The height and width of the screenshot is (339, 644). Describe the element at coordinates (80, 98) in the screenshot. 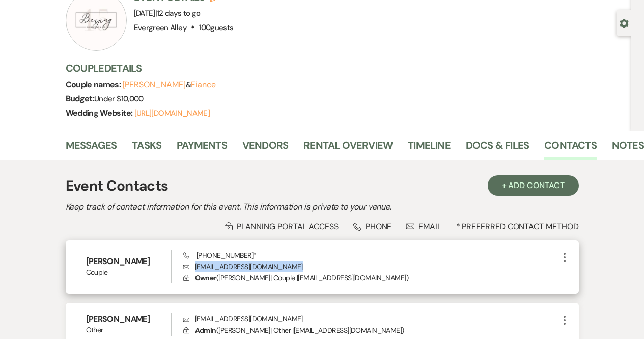

I see `span: Budget:` at that location.